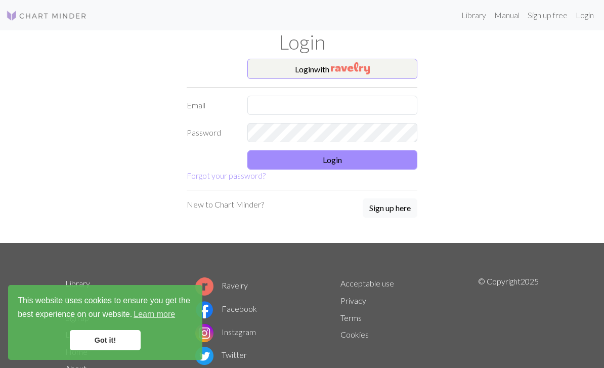 The width and height of the screenshot is (604, 368). What do you see at coordinates (226, 308) in the screenshot?
I see `a: Facebook` at bounding box center [226, 308].